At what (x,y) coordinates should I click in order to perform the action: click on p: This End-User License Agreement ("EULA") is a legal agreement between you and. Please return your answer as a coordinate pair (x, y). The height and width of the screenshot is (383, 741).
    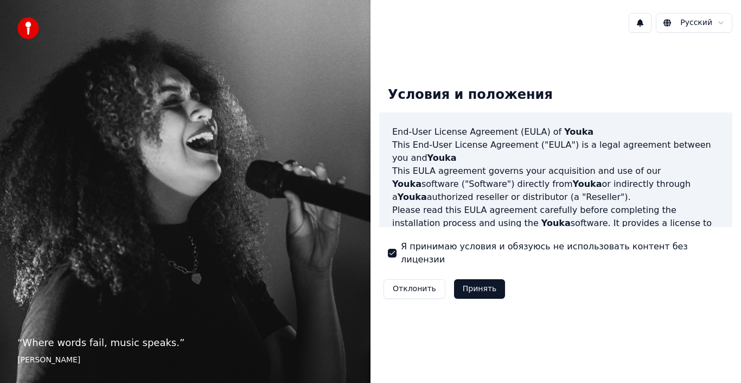
    Looking at the image, I should click on (556, 151).